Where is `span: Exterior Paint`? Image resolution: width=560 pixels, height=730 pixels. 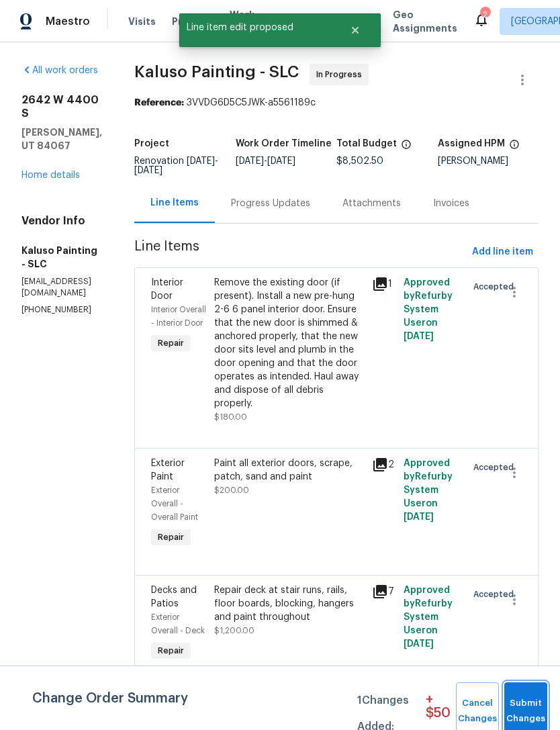 span: Exterior Paint is located at coordinates (168, 470).